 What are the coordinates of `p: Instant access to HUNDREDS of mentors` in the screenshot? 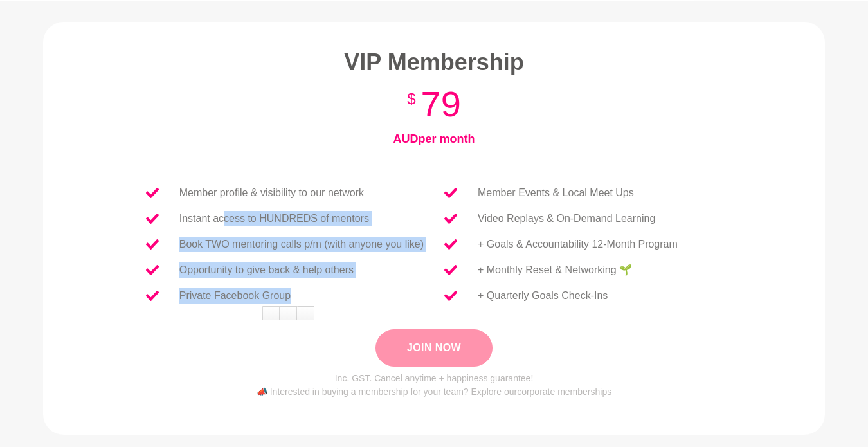 It's located at (274, 219).